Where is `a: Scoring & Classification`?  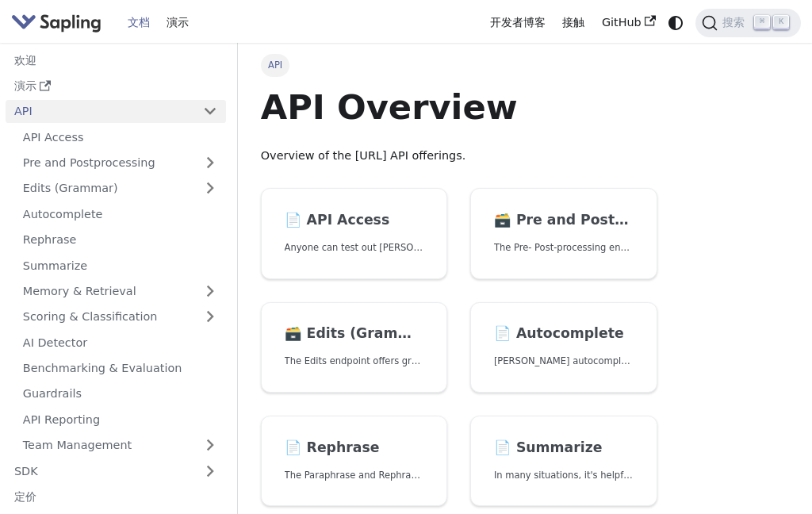 a: Scoring & Classification is located at coordinates (120, 317).